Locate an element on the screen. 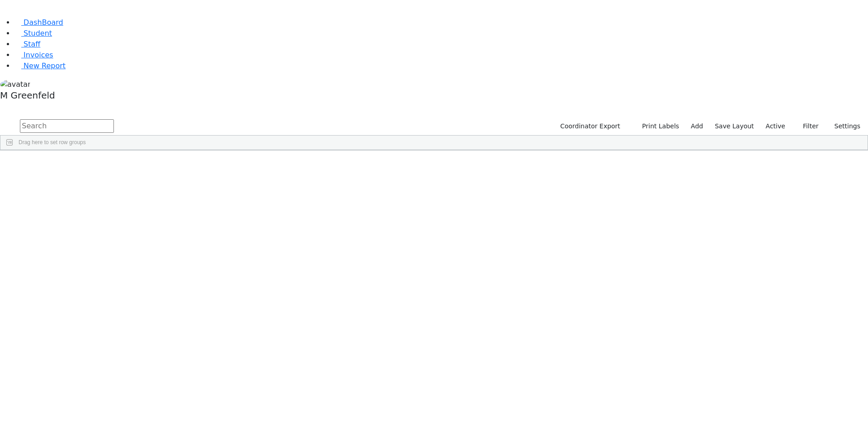 This screenshot has width=868, height=427. a: Add is located at coordinates (697, 126).